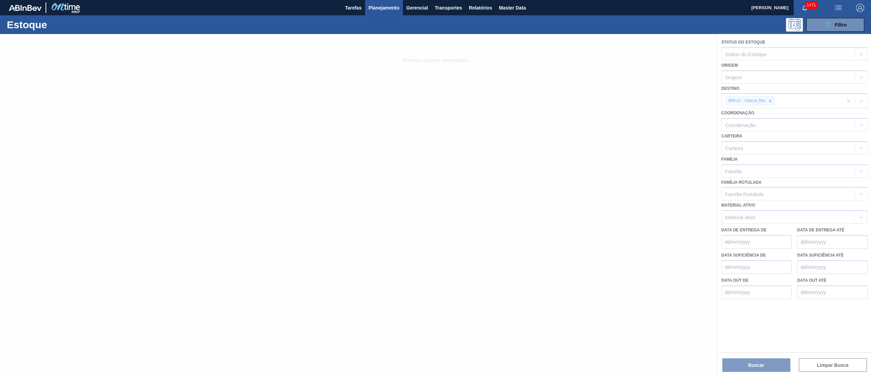 The width and height of the screenshot is (871, 375). What do you see at coordinates (448, 8) in the screenshot?
I see `span: Transportes` at bounding box center [448, 8].